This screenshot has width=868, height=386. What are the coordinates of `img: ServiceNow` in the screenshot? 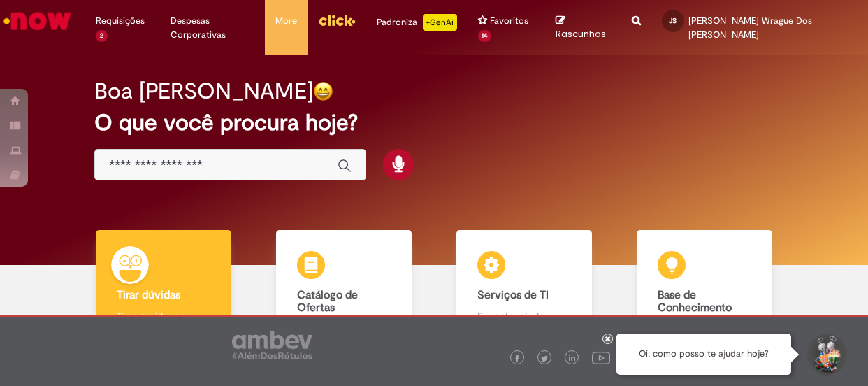 It's located at (37, 21).